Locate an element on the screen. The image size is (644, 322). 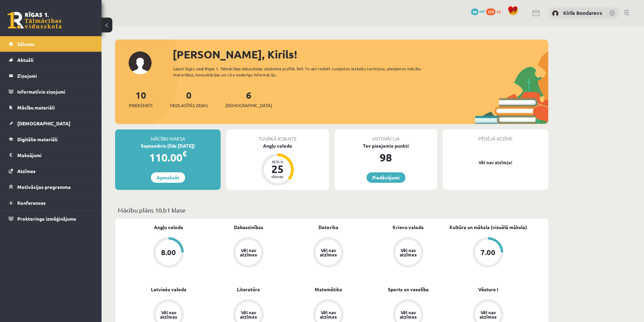
a: Apmaksāt is located at coordinates (168, 177).